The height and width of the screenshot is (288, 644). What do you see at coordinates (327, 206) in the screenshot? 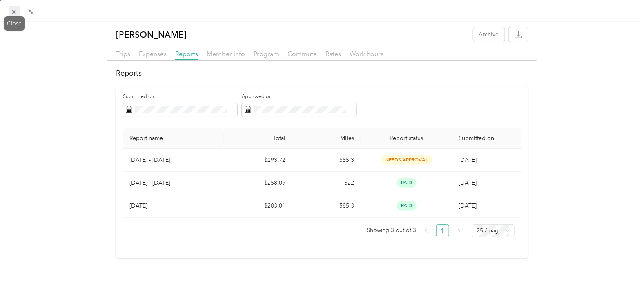
I see `td: 585.3` at bounding box center [327, 206].